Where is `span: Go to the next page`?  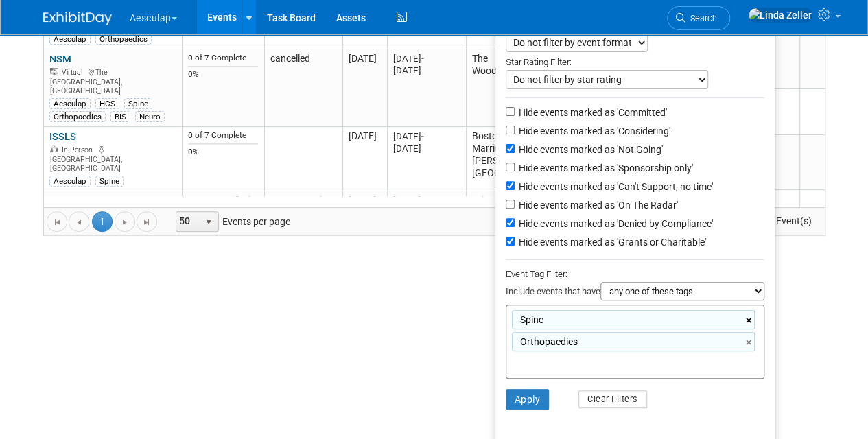 span: Go to the next page is located at coordinates (125, 222).